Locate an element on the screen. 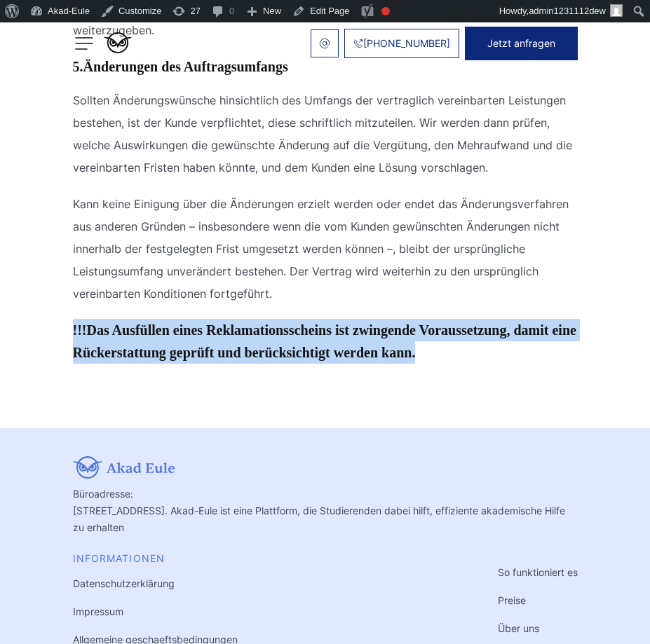 The width and height of the screenshot is (650, 644). a: Datenschutzerklärung is located at coordinates (123, 583).